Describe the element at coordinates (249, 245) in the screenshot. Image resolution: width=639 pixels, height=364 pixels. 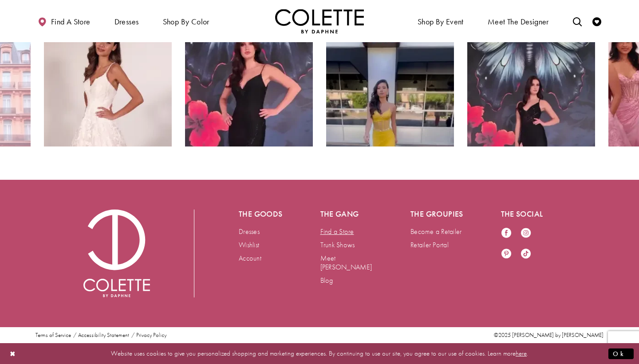
I see `a: Wishlist` at that location.